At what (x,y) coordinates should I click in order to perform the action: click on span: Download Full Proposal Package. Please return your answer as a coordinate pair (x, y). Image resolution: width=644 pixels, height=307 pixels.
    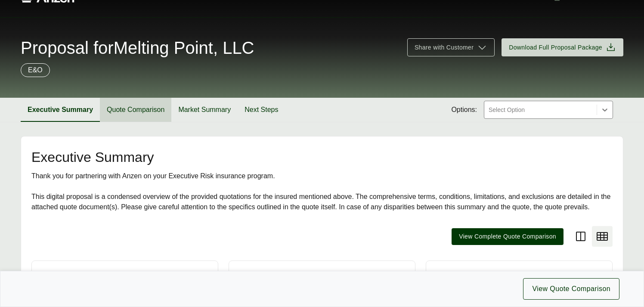
    Looking at the image, I should click on (555, 47).